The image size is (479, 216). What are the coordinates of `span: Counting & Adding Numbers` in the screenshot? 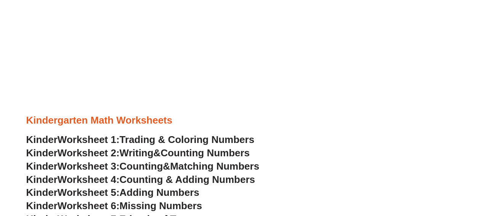 It's located at (188, 180).